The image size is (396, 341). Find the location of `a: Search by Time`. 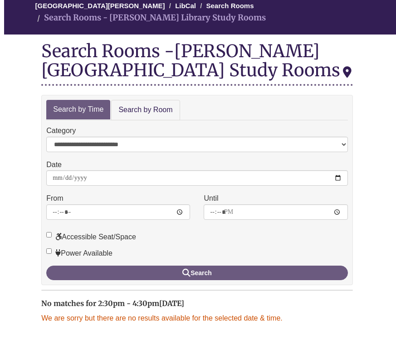

a: Search by Time is located at coordinates (78, 109).